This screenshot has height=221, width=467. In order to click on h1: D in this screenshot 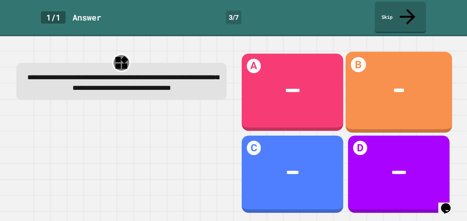, I will do `click(360, 148)`.